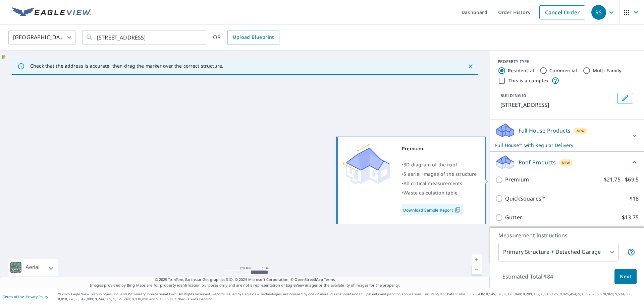  What do you see at coordinates (253, 37) in the screenshot?
I see `span: Upload Blueprint` at bounding box center [253, 37].